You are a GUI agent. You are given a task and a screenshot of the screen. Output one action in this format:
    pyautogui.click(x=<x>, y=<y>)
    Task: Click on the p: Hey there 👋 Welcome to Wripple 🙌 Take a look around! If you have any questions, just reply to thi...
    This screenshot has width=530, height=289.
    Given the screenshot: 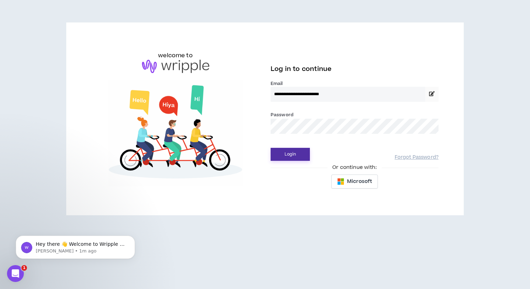 What is the action you would take?
    pyautogui.click(x=76, y=24)
    